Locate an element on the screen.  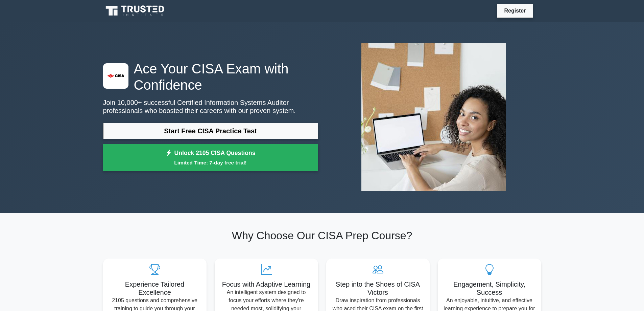
h5: Step into the Shoes of CISA Victors is located at coordinates (378, 288).